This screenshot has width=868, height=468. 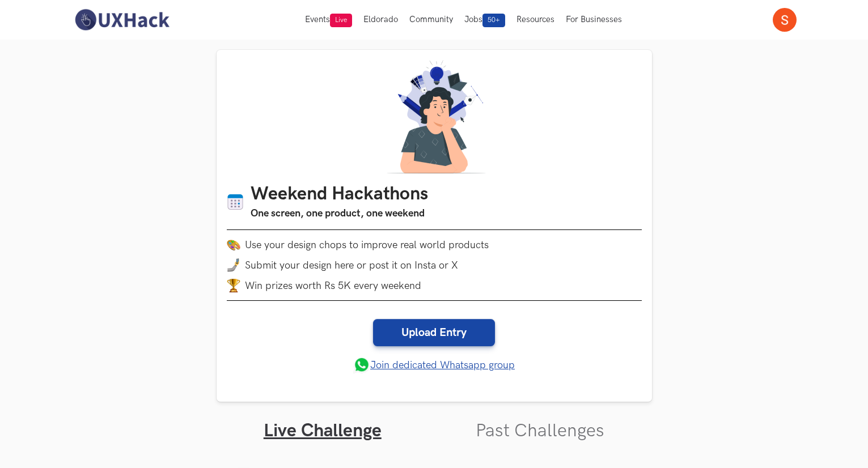 I want to click on li: Use your design chops to improve real world products, so click(x=434, y=245).